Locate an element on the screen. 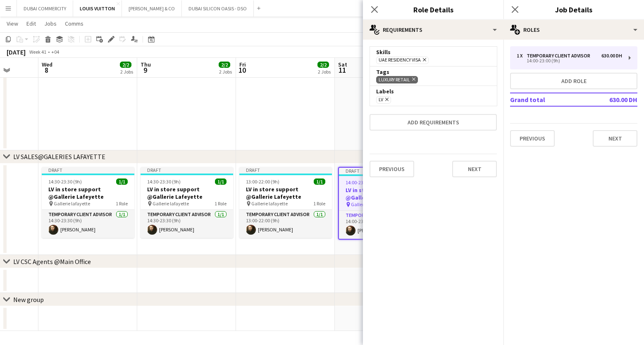 Image resolution: width=644 pixels, height=345 pixels. span: Comms is located at coordinates (74, 23).